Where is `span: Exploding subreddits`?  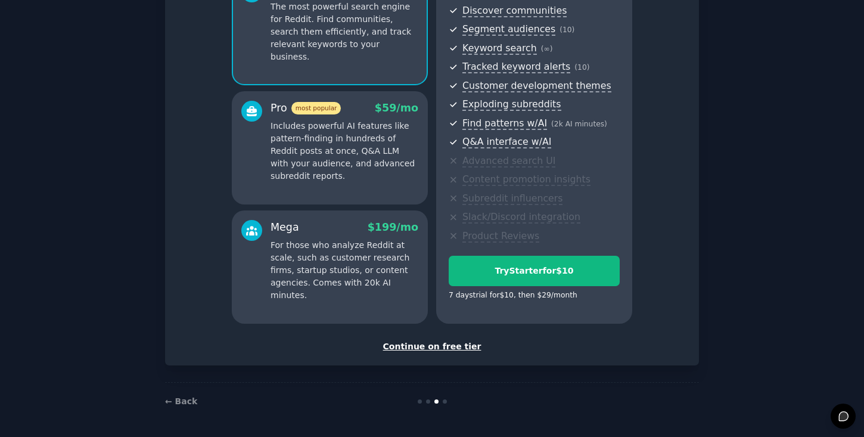 span: Exploding subreddits is located at coordinates (511, 104).